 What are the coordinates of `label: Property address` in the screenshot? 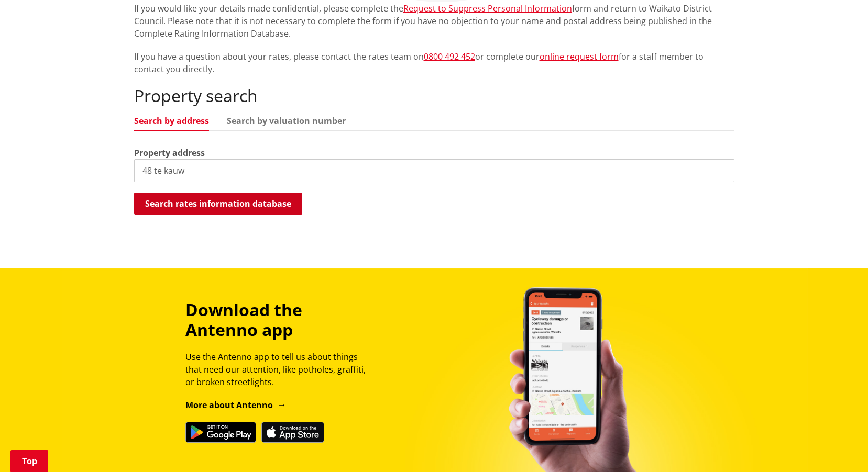 It's located at (169, 153).